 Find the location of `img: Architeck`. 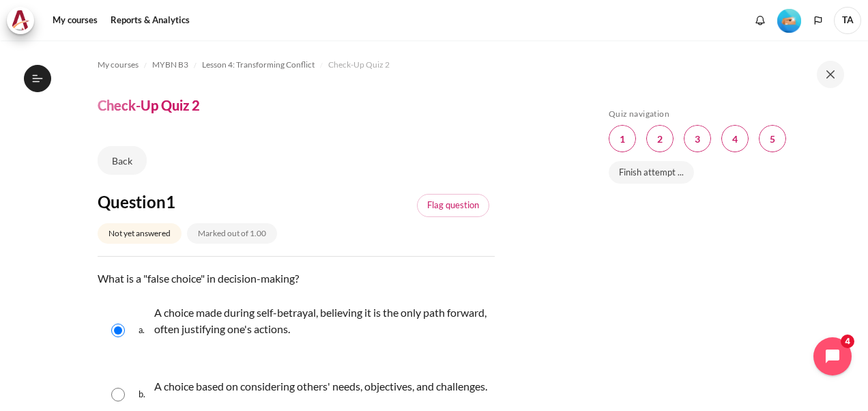

img: Architeck is located at coordinates (20, 20).